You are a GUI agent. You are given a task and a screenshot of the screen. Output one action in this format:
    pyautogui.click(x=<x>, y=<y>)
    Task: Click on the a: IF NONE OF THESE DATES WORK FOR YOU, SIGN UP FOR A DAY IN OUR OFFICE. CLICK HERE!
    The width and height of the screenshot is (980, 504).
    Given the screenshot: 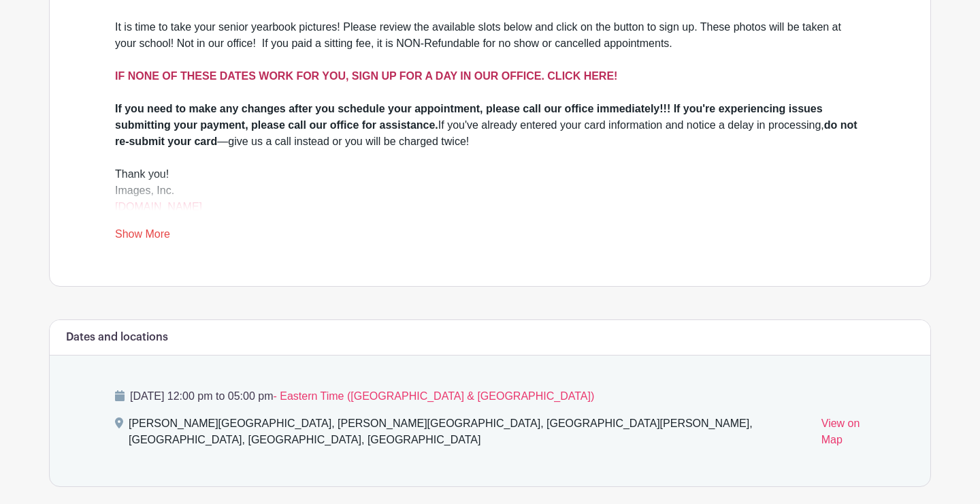 What is the action you would take?
    pyautogui.click(x=367, y=75)
    